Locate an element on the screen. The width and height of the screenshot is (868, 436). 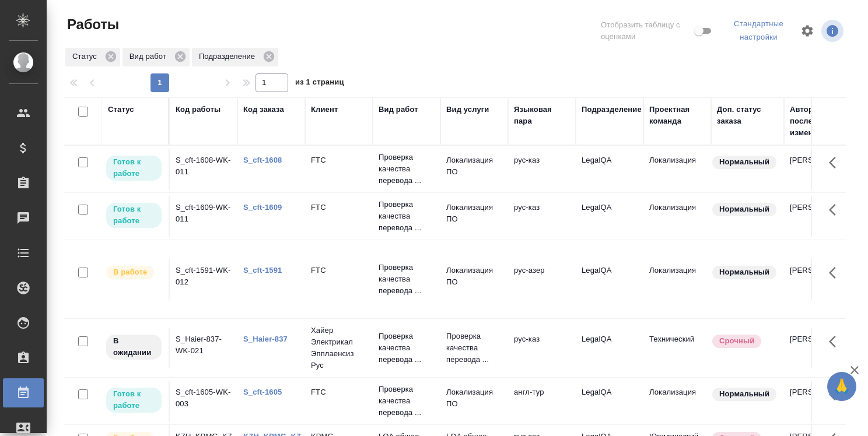
div: Вид услуги is located at coordinates (468, 109).